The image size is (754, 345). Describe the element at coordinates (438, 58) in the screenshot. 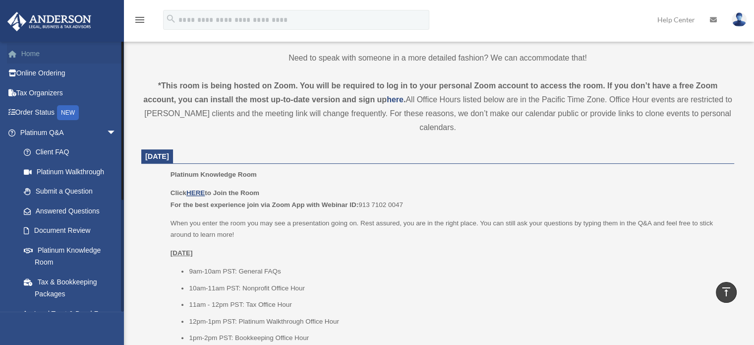

I see `p: Need to speak with someone in a more detailed fashion? We can accommodate that!` at that location.